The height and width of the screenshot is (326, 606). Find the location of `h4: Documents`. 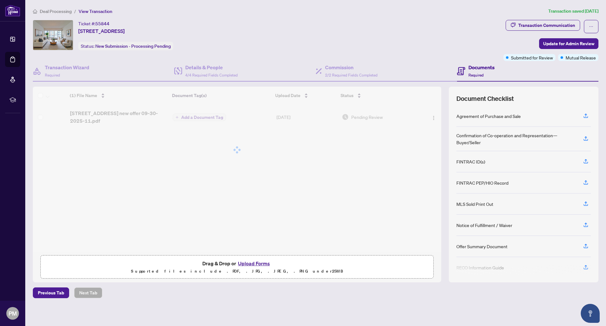

h4: Documents is located at coordinates (482, 67).